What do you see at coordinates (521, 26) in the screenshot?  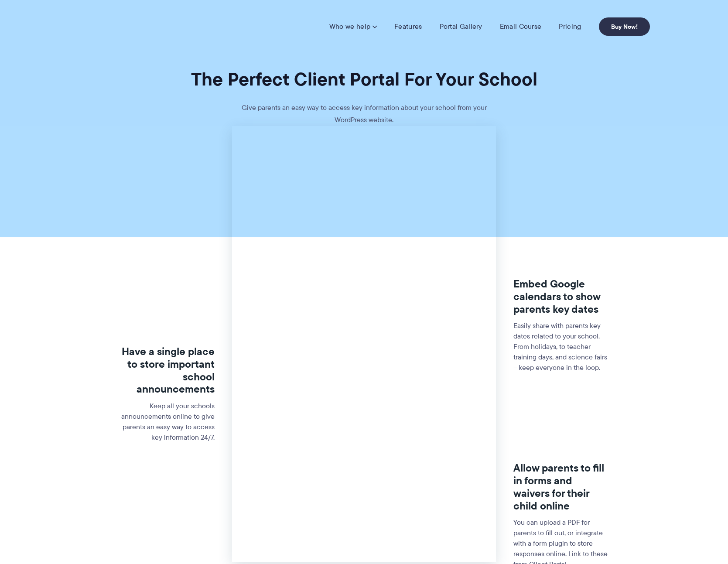 I see `a: Email Course` at bounding box center [521, 26].